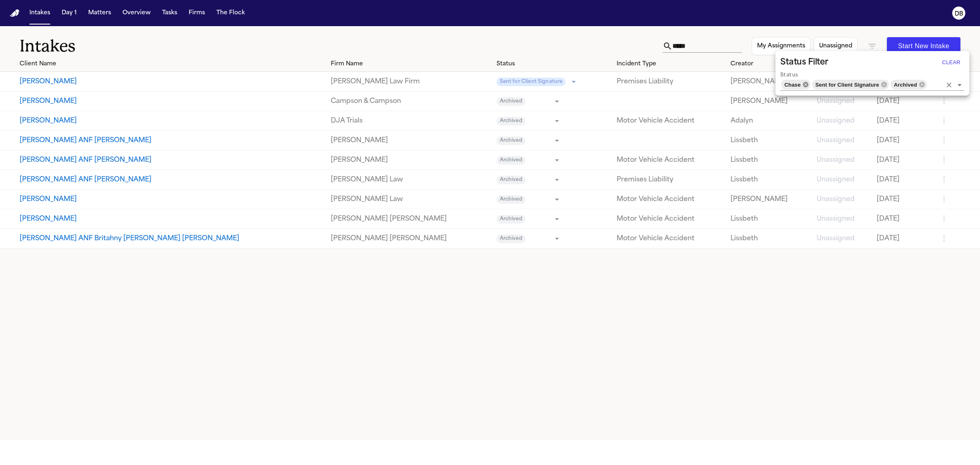 This screenshot has width=980, height=465. What do you see at coordinates (795, 85) in the screenshot?
I see `div: Chase` at bounding box center [795, 85].